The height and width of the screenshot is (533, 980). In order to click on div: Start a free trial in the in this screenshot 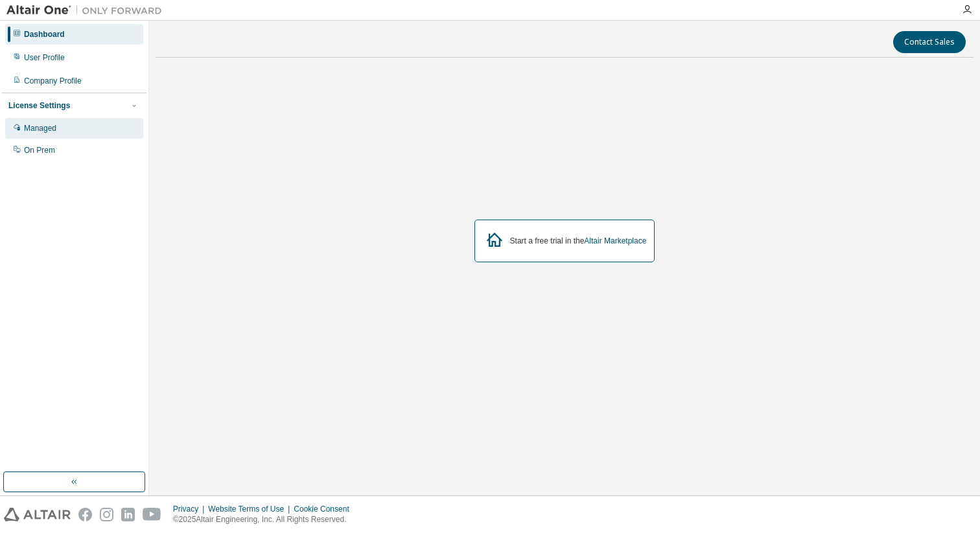, I will do `click(578, 241)`.